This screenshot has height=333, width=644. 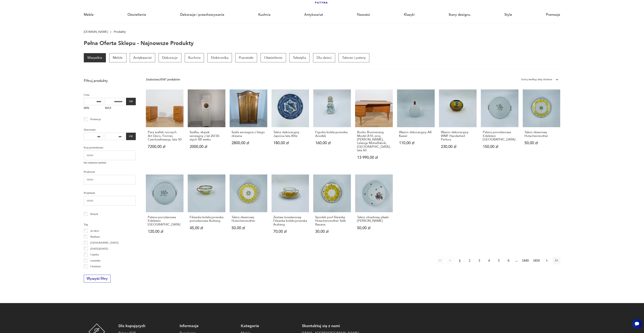 What do you see at coordinates (170, 58) in the screenshot?
I see `p: Dekoracje` at bounding box center [170, 58].